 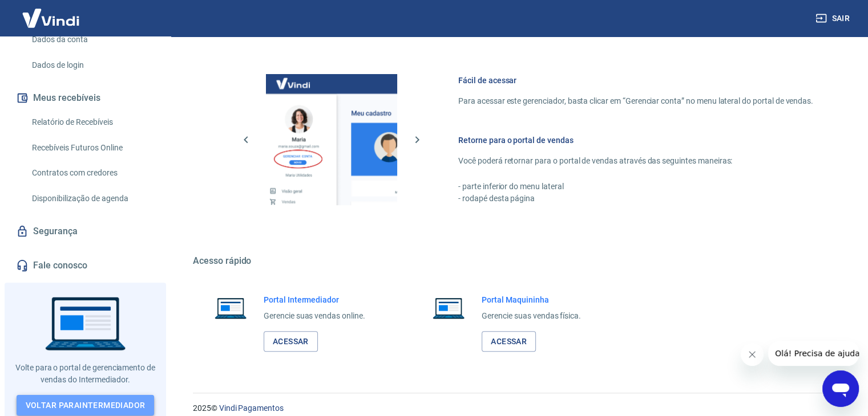 What do you see at coordinates (85, 266) in the screenshot?
I see `a: Fale conosco` at bounding box center [85, 266].